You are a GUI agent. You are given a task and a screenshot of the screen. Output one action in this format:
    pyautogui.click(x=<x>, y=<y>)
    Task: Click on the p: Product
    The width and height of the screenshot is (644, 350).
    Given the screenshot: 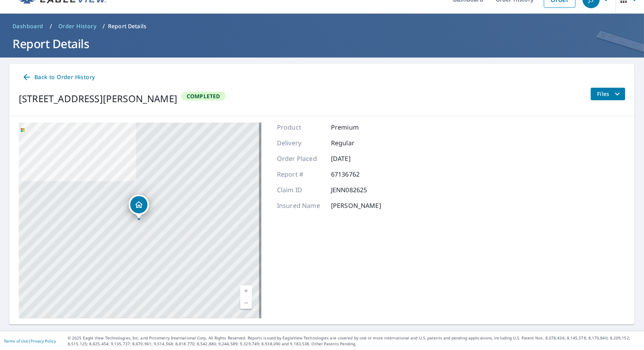 What is the action you would take?
    pyautogui.click(x=301, y=127)
    